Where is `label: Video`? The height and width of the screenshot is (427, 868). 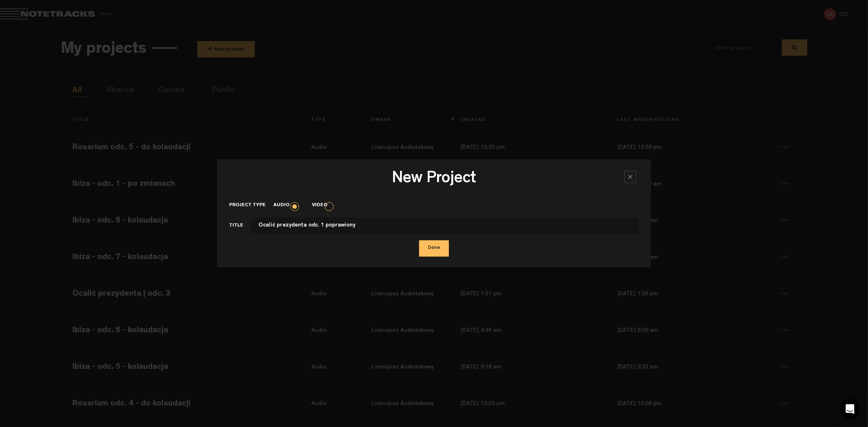
label: Video is located at coordinates (323, 205).